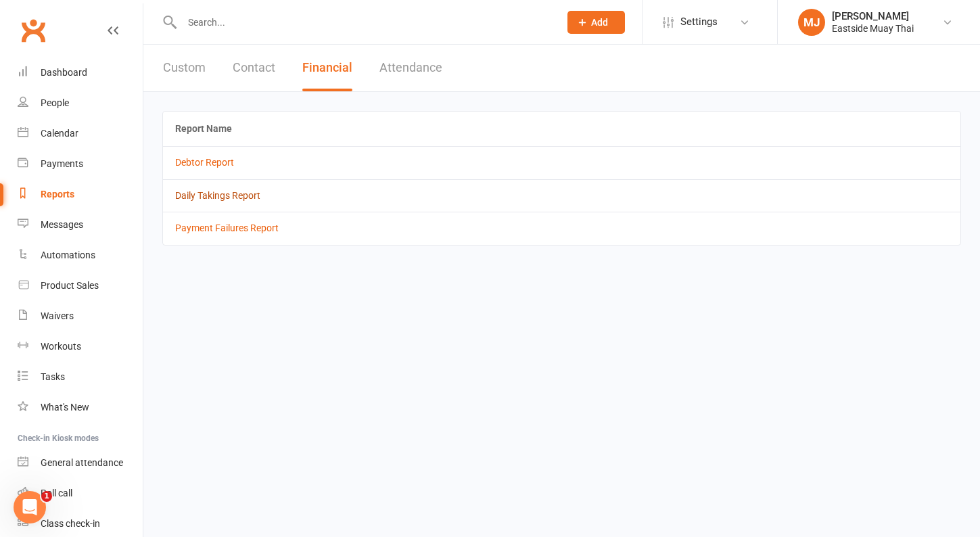 The width and height of the screenshot is (980, 537). Describe the element at coordinates (65, 408) in the screenshot. I see `div: What's New` at that location.